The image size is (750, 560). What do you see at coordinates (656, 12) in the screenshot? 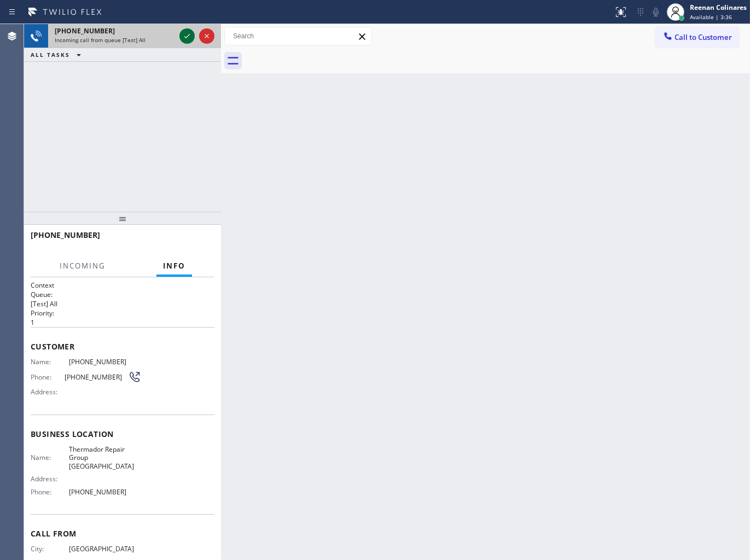
I see `button: Mute` at bounding box center [656, 12].